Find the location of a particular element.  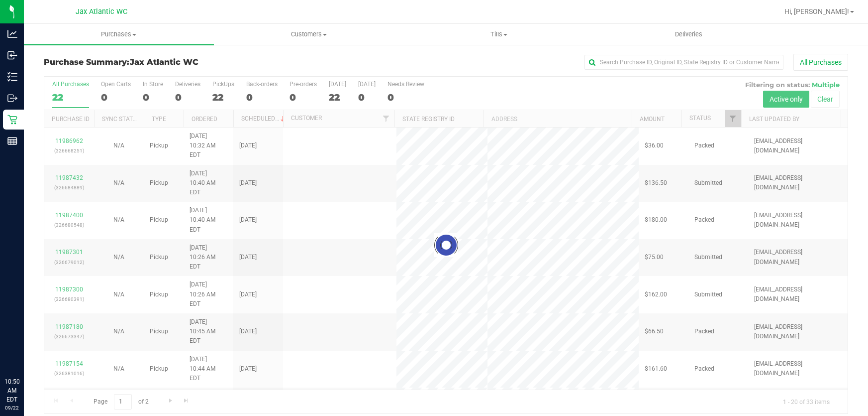

inline-svg: Inventory is located at coordinates (13, 76).